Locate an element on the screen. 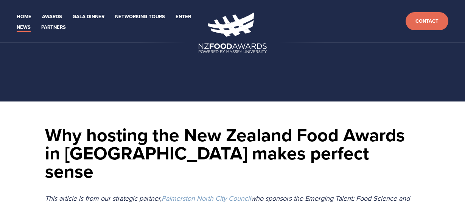  a: Networking-Tours is located at coordinates (140, 17).